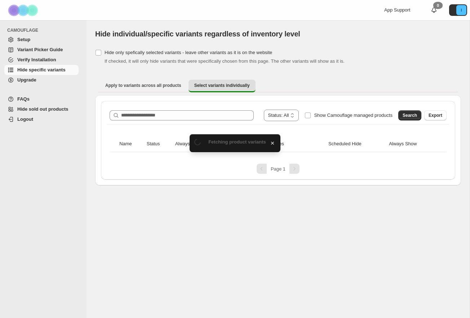 This screenshot has height=318, width=470. I want to click on a: Setup, so click(41, 40).